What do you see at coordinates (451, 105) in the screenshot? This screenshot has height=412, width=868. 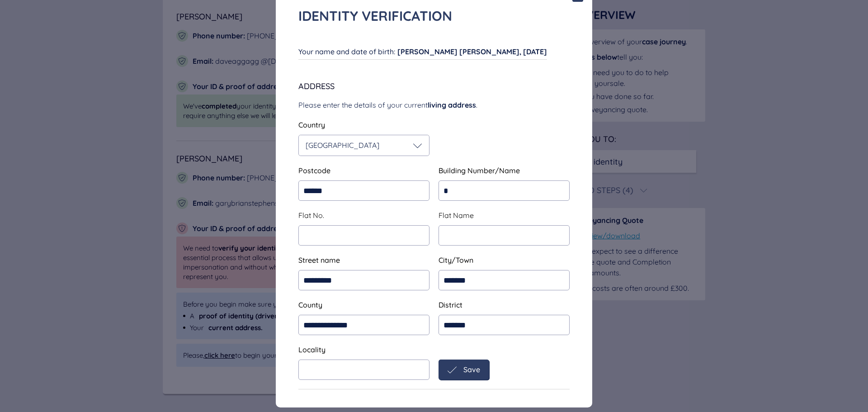 I see `span: living address` at bounding box center [451, 105].